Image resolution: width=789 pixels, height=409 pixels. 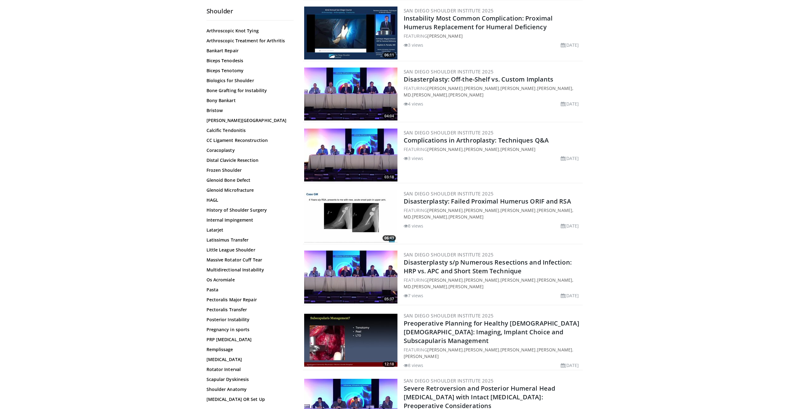 What do you see at coordinates (351, 216) in the screenshot?
I see `img: a551b802-76a4-4d9e-a489-3cc02d2b4f4c.300x170_q85_crop-smart_upscale.jpg` at bounding box center [351, 216].